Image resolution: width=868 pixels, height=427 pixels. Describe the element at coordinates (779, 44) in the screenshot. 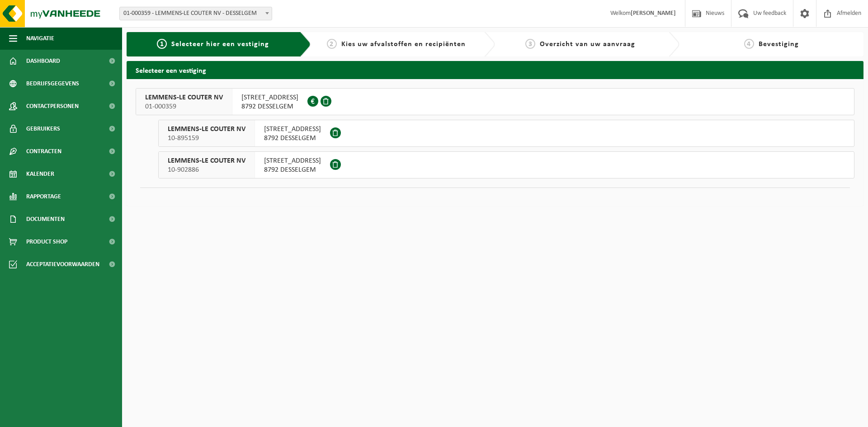

I see `span: Bevestiging` at that location.